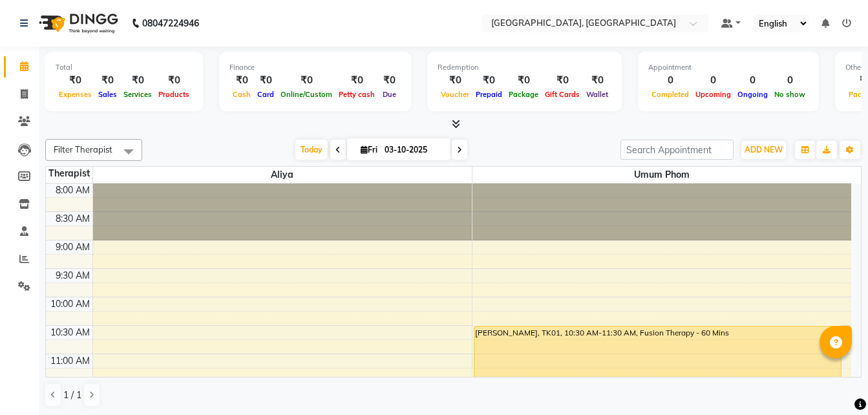 Image resolution: width=868 pixels, height=415 pixels. Describe the element at coordinates (677, 149) in the screenshot. I see `input: Search Appointment` at that location.